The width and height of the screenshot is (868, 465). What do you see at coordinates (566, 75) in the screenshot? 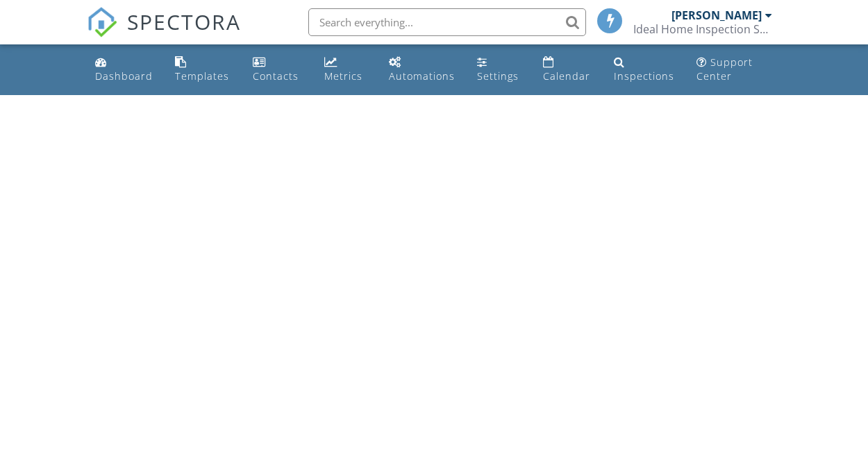
I see `div: Calendar` at bounding box center [566, 75].